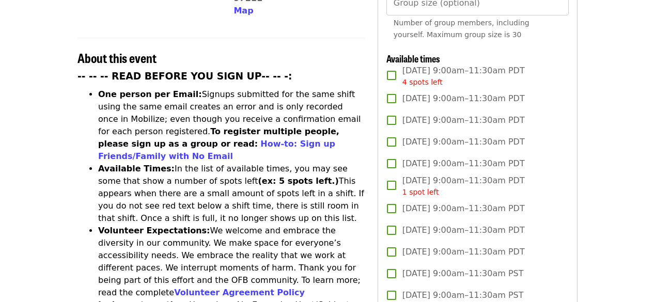  Describe the element at coordinates (231, 126) in the screenshot. I see `li: Signups submitted for the same shift using the same email creates an error and is only recorded o...` at that location.